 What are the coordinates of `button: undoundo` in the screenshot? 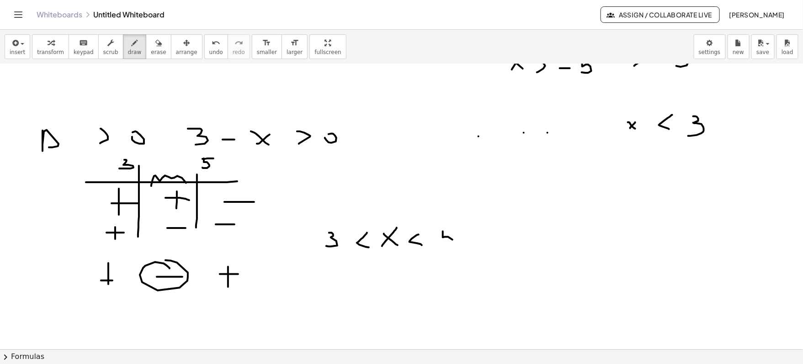 It's located at (216, 47).